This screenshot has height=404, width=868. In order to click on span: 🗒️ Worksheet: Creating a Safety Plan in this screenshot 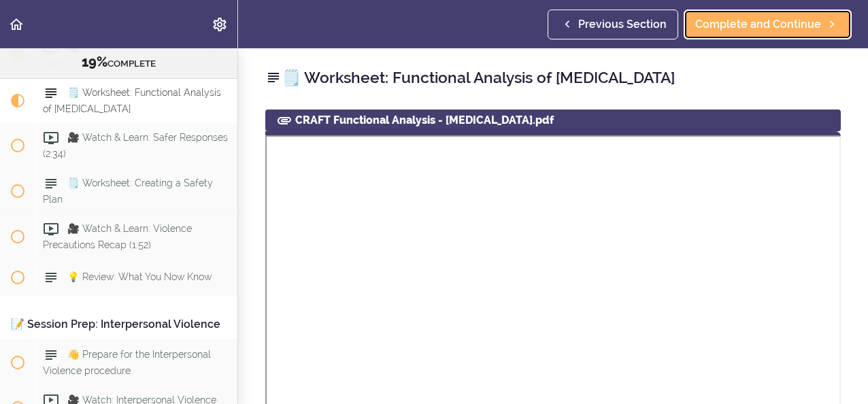, I will do `click(128, 190)`.